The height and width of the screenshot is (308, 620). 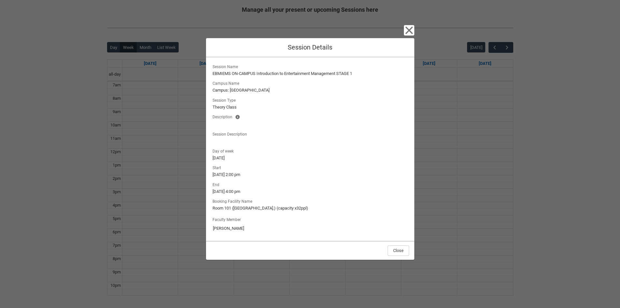 What do you see at coordinates (234, 201) in the screenshot?
I see `span: Booking Facility Name` at bounding box center [234, 201].